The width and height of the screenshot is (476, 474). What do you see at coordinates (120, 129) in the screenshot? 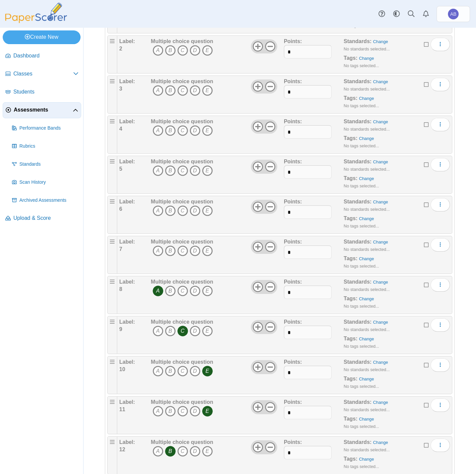
I see `b: 4` at bounding box center [120, 129].